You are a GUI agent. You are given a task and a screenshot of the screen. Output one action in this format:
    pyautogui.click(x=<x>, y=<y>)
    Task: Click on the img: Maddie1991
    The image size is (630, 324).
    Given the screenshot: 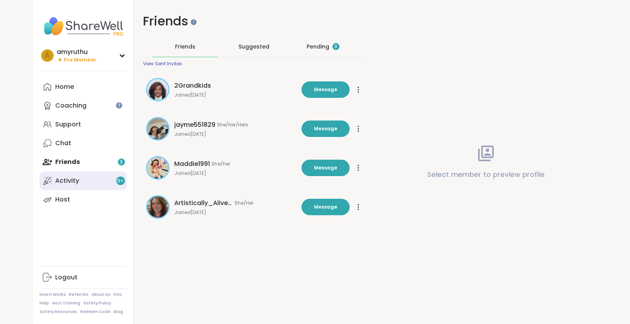 What is the action you would take?
    pyautogui.click(x=158, y=168)
    